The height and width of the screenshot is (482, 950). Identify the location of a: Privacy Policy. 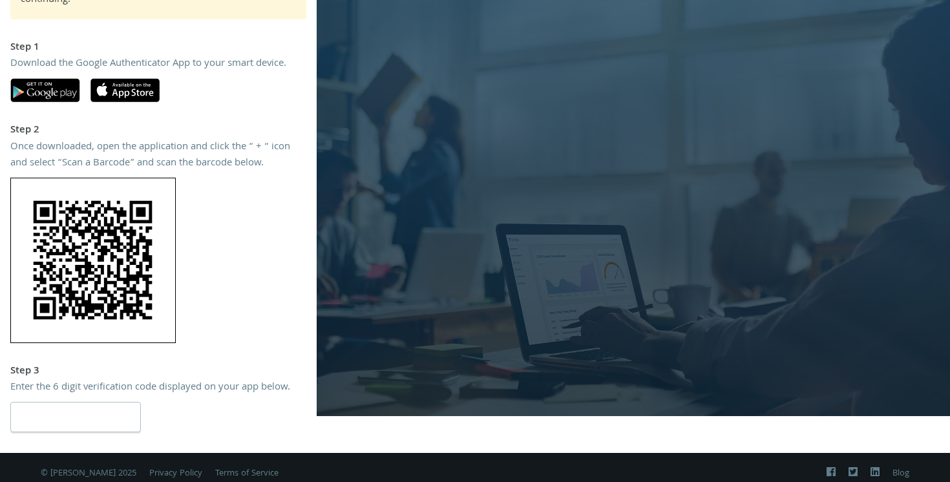
(176, 474).